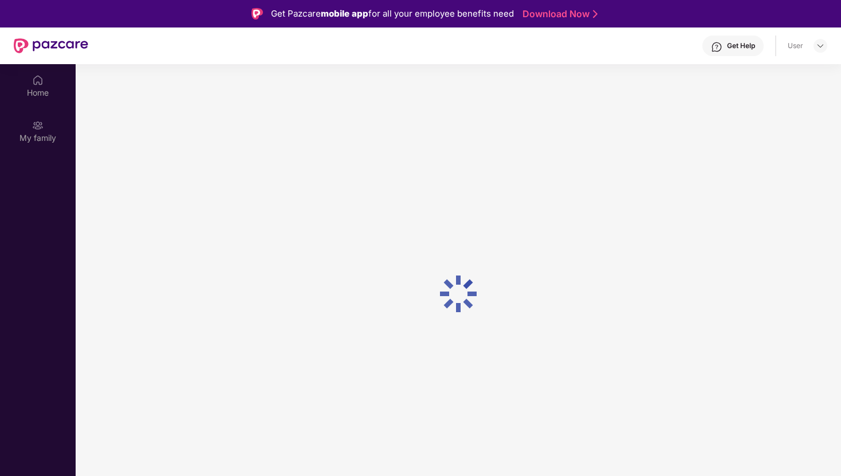 The width and height of the screenshot is (841, 476). I want to click on div: User, so click(795, 46).